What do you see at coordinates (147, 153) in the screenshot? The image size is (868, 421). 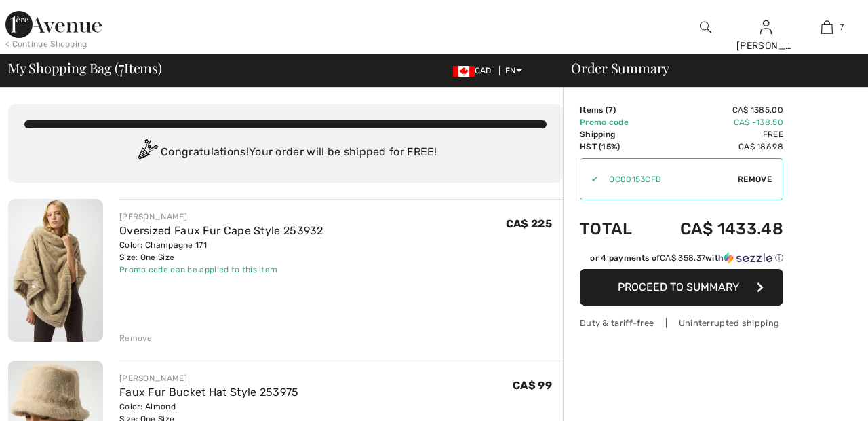 I see `img: Congratulation2.svg` at bounding box center [147, 153].